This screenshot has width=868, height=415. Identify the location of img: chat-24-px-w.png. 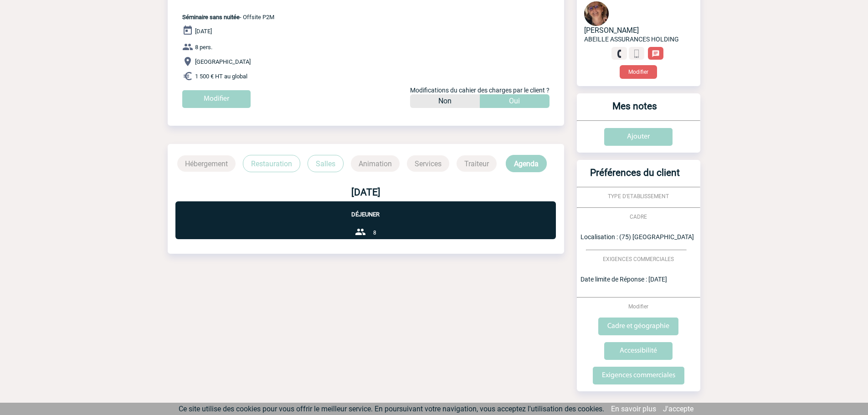
(656, 54).